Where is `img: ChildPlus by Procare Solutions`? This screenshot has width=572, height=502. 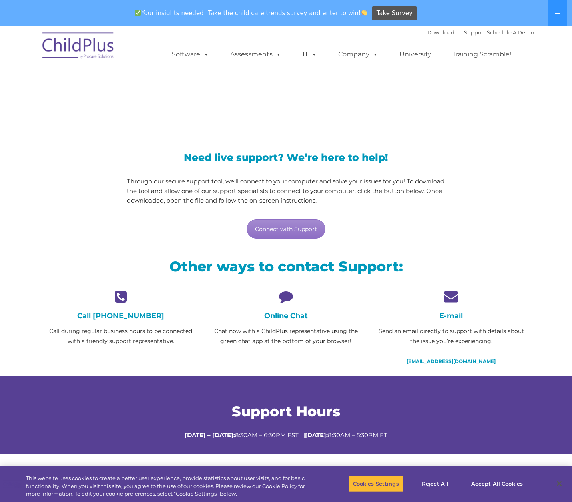
img: ChildPlus by Procare Solutions is located at coordinates (78, 47).